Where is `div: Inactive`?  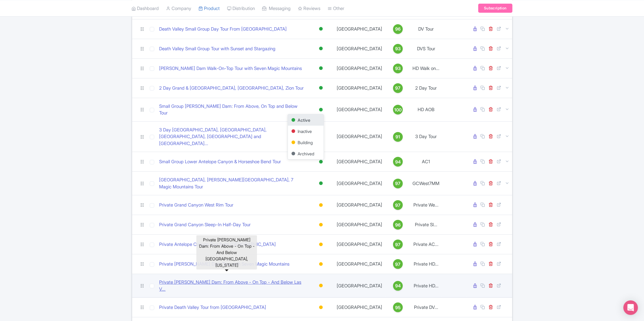 div: Inactive is located at coordinates (306, 131).